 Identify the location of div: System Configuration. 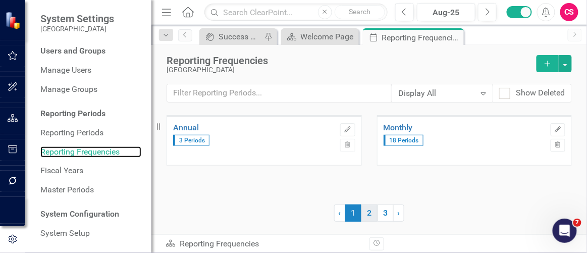
(91, 214).